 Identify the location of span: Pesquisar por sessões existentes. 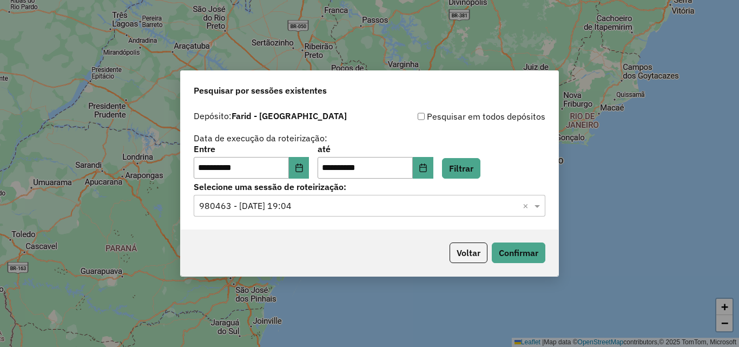
(260, 90).